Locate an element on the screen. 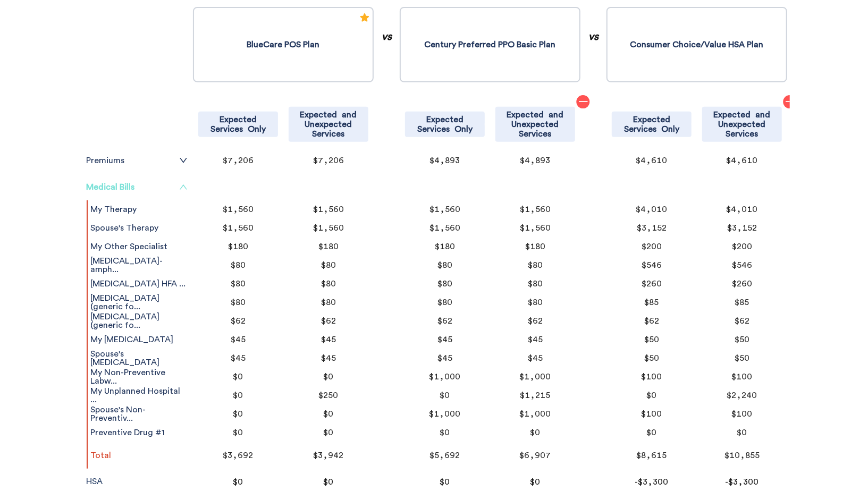 This screenshot has height=491, width=868. p: Total is located at coordinates (139, 455).